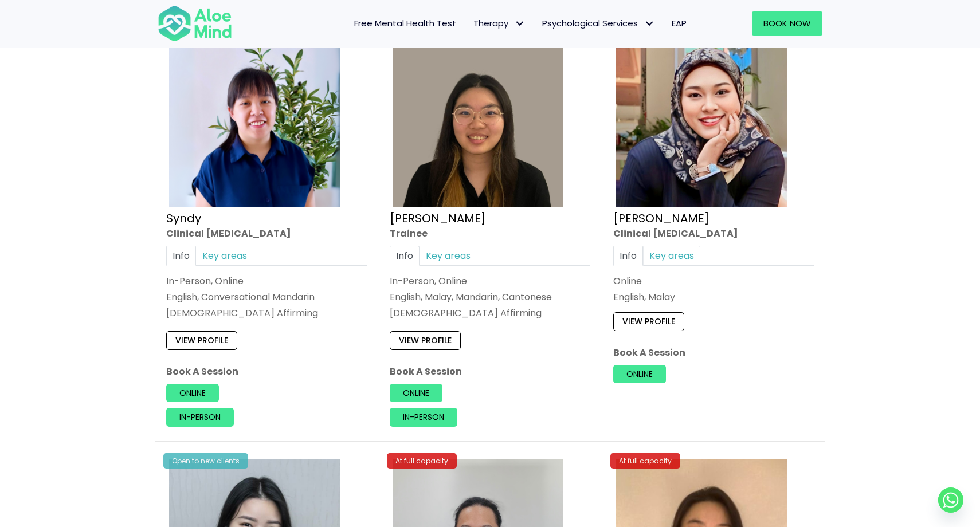  Describe the element at coordinates (714, 297) in the screenshot. I see `p: English, Malay` at that location.